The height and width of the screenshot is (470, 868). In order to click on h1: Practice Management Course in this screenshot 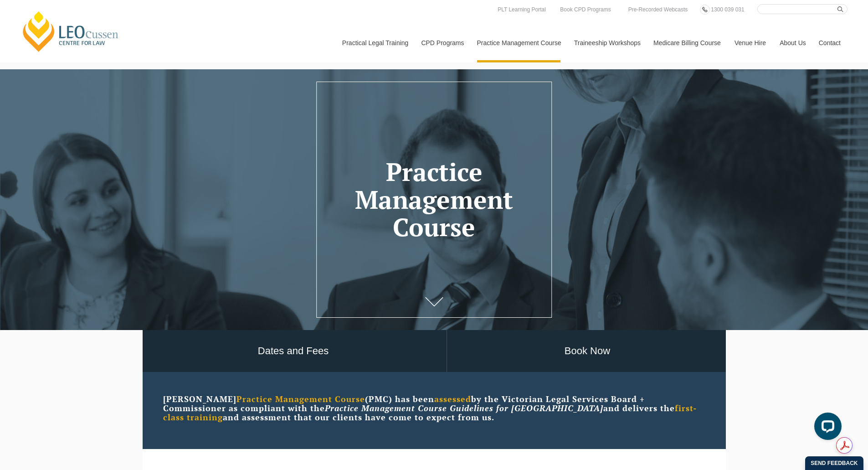, I will do `click(434, 200)`.